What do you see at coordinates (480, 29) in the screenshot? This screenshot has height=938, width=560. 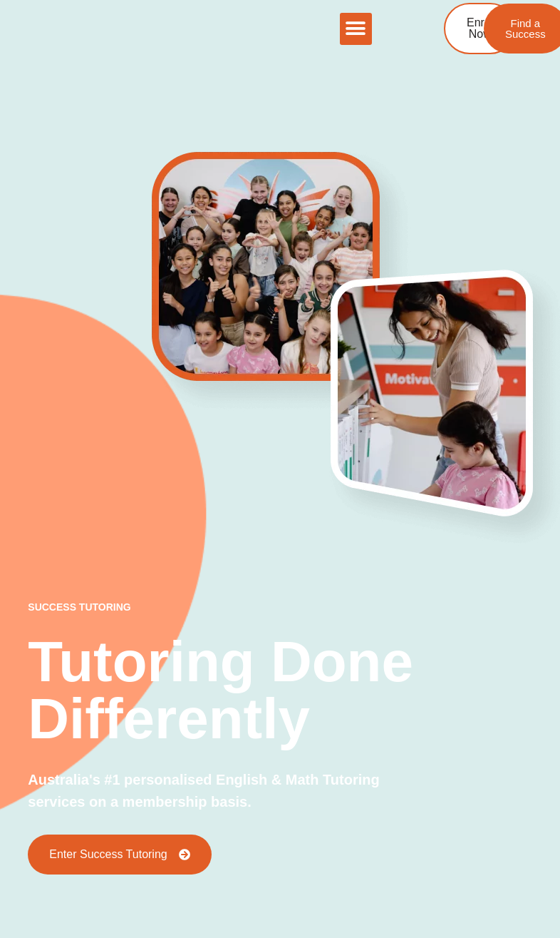 I see `span: Enrol Now` at bounding box center [480, 29].